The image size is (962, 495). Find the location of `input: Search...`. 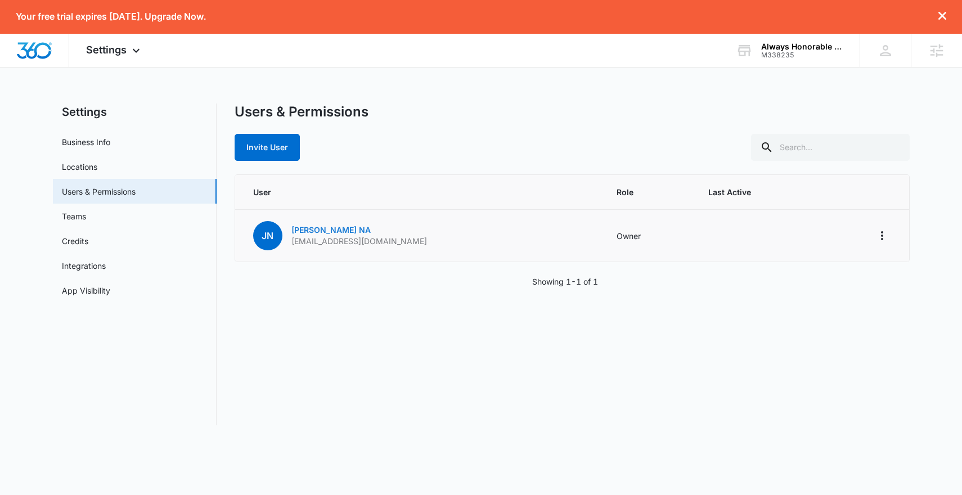

input: Search... is located at coordinates (830, 147).